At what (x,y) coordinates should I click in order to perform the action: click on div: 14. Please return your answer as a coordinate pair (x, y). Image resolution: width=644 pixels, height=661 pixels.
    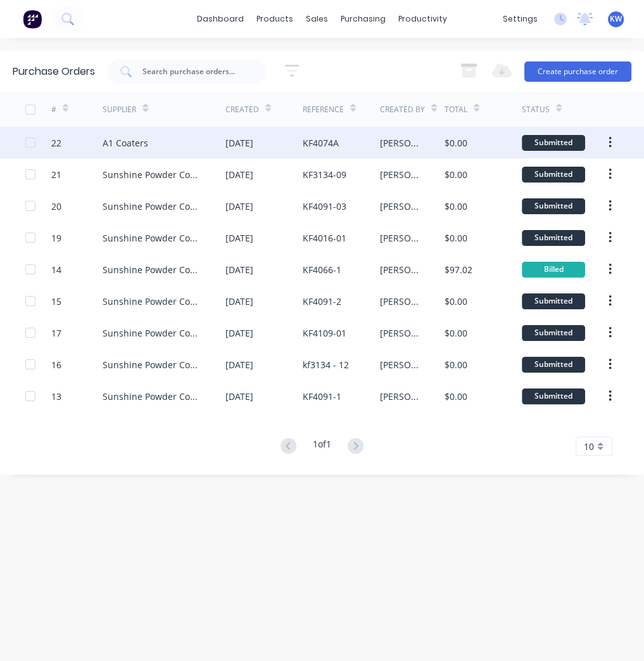
    Looking at the image, I should click on (57, 269).